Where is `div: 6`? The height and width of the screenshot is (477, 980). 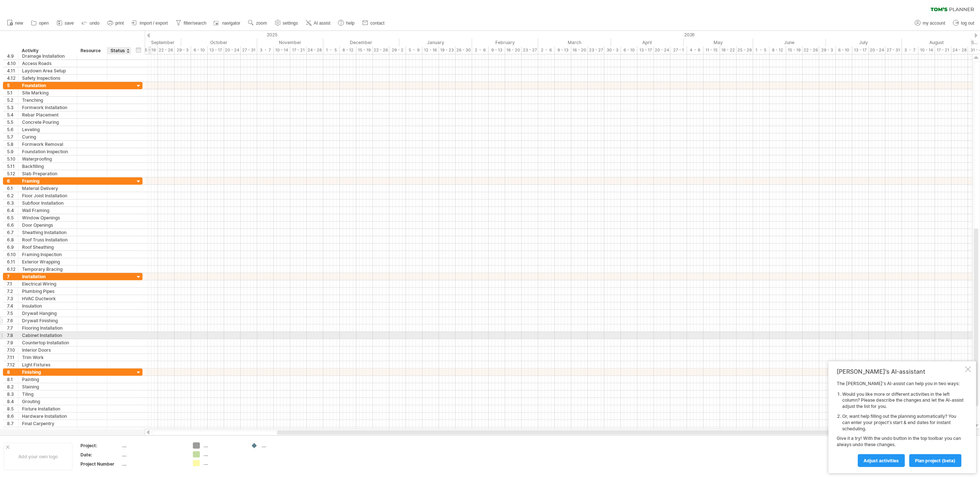
div: 6 is located at coordinates (13, 181).